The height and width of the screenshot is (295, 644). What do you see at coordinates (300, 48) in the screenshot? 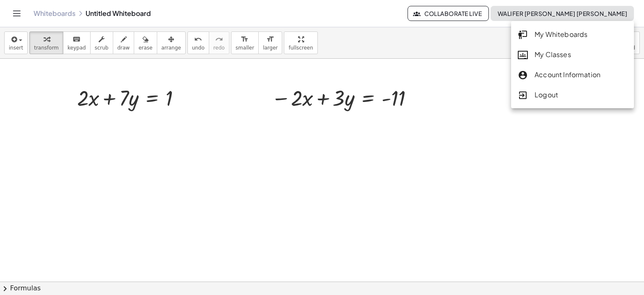
I see `span: fullscreen` at bounding box center [300, 48].